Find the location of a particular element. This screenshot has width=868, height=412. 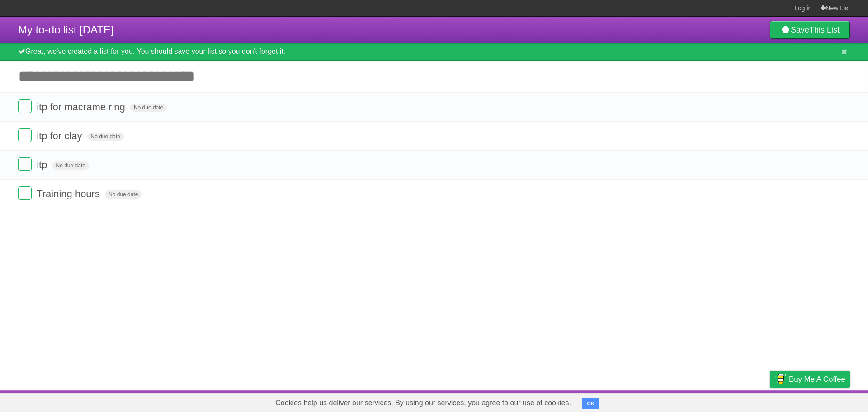

a: About is located at coordinates (659, 401).